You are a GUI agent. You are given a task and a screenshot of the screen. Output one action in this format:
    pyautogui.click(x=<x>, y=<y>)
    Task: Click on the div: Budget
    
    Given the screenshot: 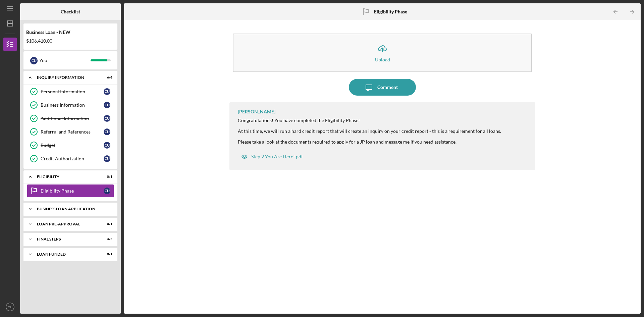 What is the action you would take?
    pyautogui.click(x=72, y=145)
    